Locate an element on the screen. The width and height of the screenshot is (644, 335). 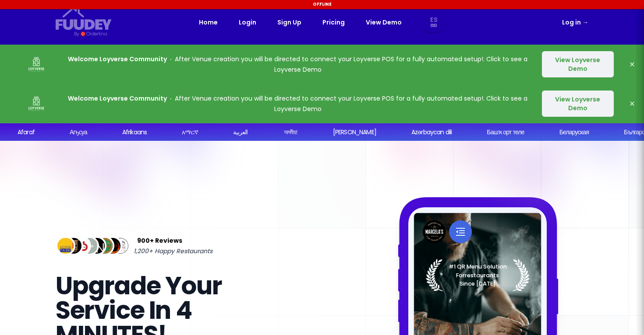
svg: {/* Added fill="currentColor" here */} {/* This rectangle defines the background. Its explicit fi... is located at coordinates (83, 18).